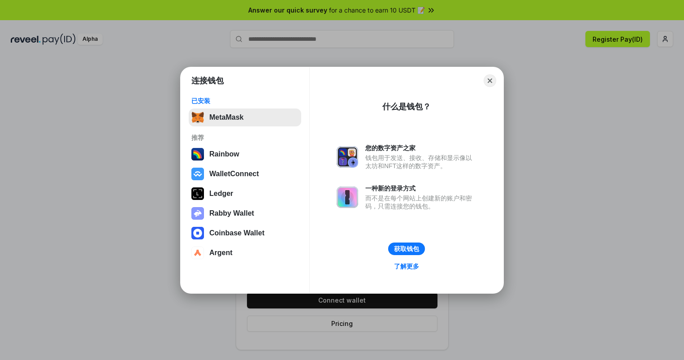 Image resolution: width=684 pixels, height=360 pixels. Describe the element at coordinates (407, 266) in the screenshot. I see `div: 了解更多` at that location.